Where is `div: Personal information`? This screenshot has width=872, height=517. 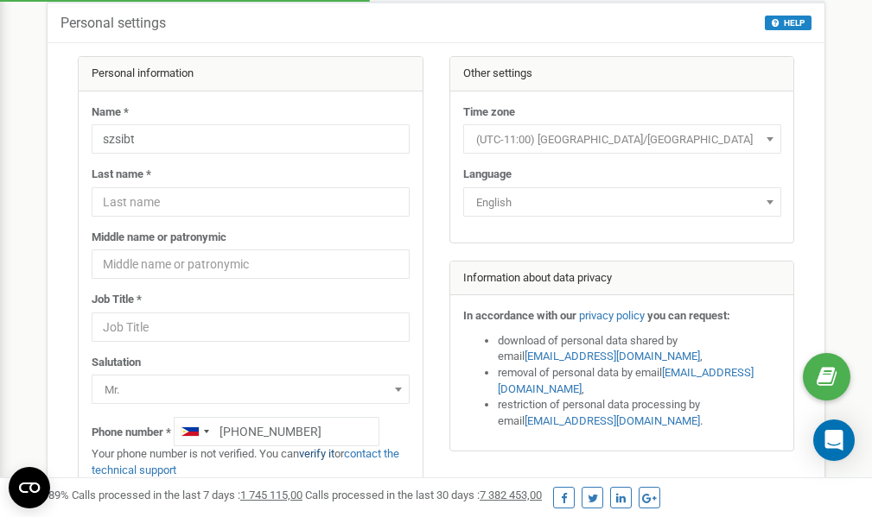
div: Personal information is located at coordinates (251, 74).